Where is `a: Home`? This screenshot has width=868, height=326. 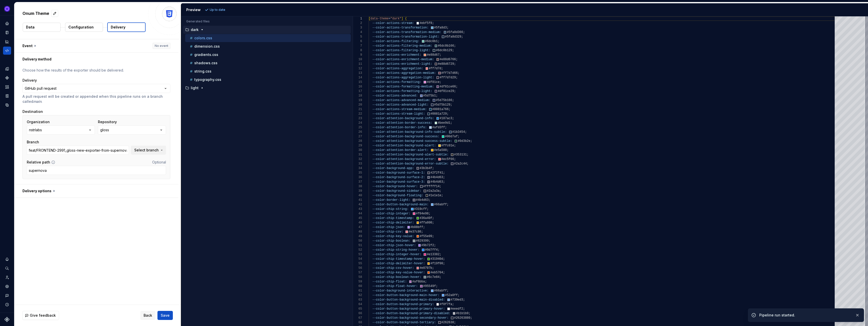 a: Home is located at coordinates (7, 23).